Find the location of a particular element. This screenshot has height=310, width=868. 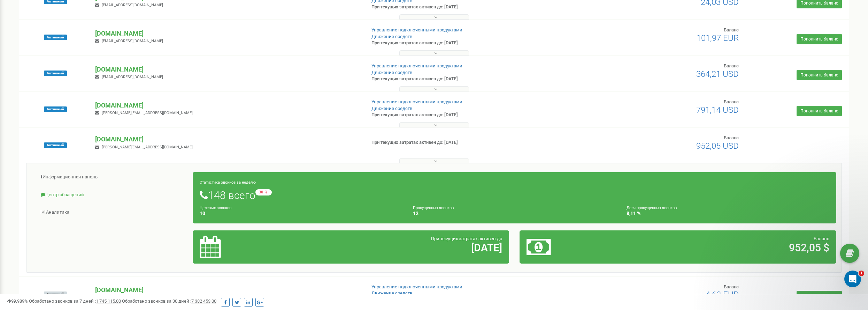

small: Статистика звонков за неделю is located at coordinates (228, 182).